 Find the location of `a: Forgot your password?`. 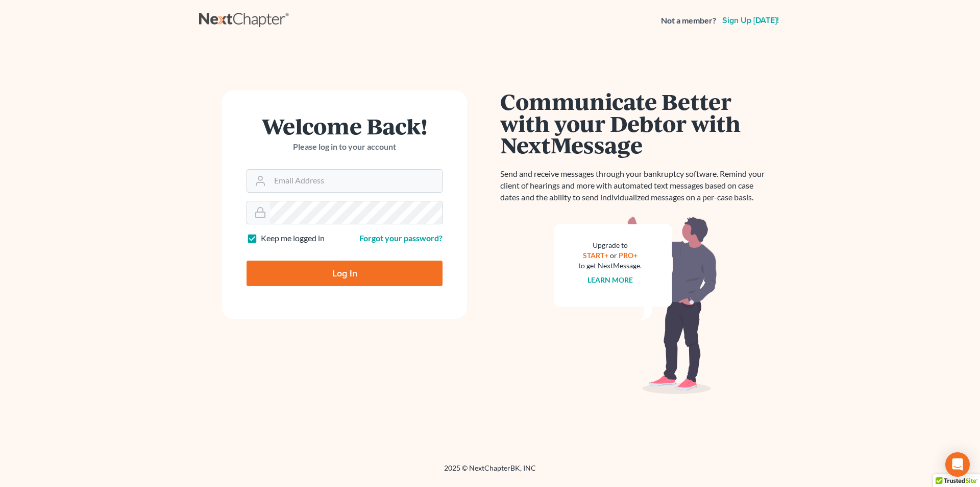

a: Forgot your password? is located at coordinates (401, 238).